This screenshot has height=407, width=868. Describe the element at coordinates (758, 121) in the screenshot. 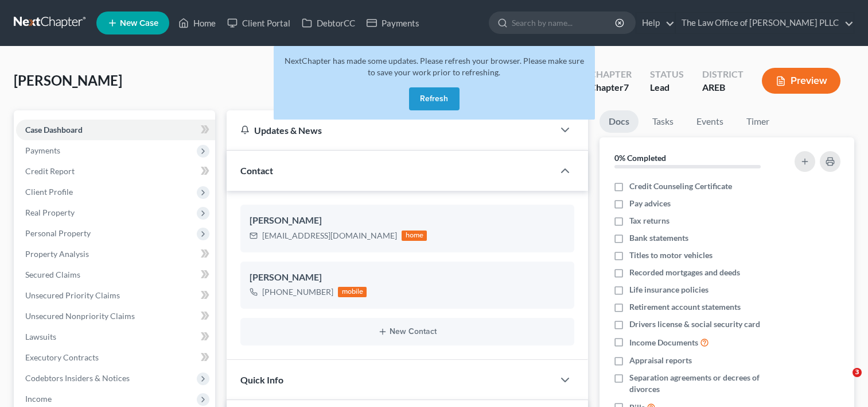

I see `a: Timer` at that location.